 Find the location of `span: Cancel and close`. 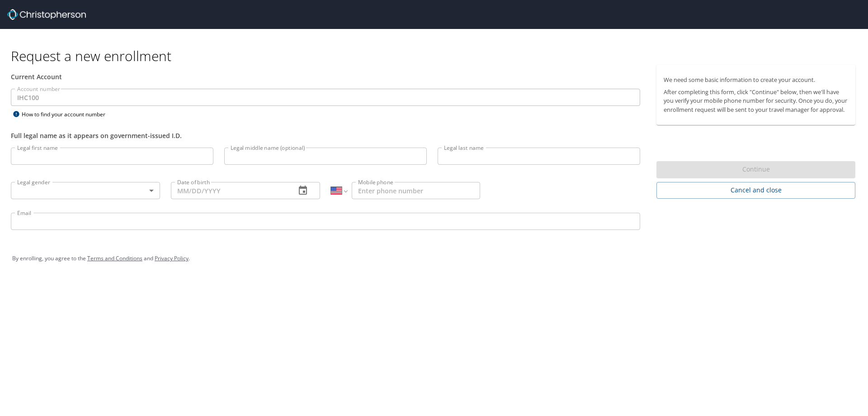

span: Cancel and close is located at coordinates (756, 190).